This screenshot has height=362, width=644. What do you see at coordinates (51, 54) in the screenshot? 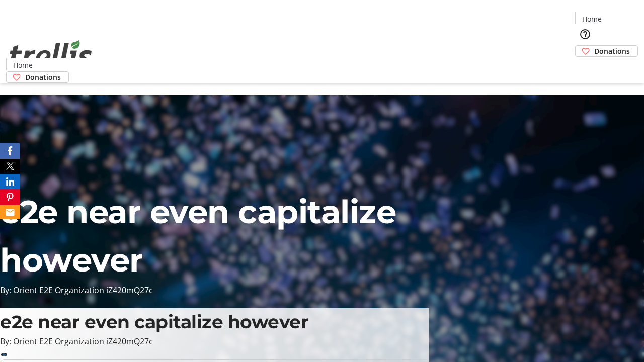
I see `img: Orient E2E Organization iZ420mQ27c's Logo` at bounding box center [51, 54].